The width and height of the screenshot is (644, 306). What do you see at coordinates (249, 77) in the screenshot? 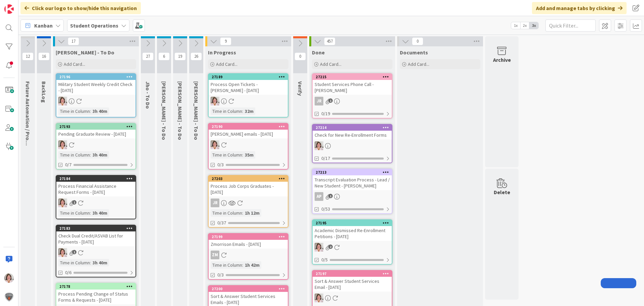
I see `div: 27189` at bounding box center [249, 77].